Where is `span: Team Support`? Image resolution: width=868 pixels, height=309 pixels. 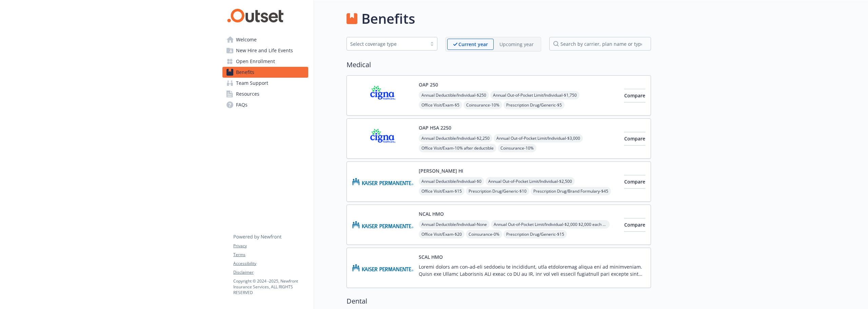
span: Team Support is located at coordinates (252, 83).